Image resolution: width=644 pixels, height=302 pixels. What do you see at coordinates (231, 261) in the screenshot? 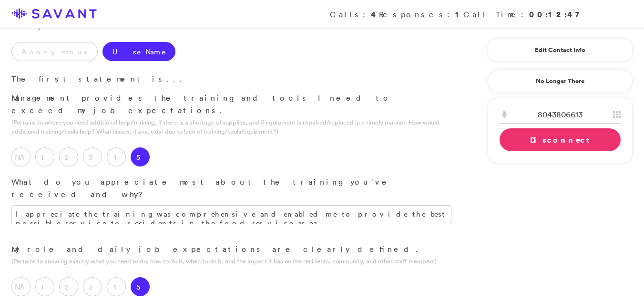
I see `p: (Pertains to knowing exactly what you need to do, how to do it, when to do it, and the impact it ...` at bounding box center [231, 261].